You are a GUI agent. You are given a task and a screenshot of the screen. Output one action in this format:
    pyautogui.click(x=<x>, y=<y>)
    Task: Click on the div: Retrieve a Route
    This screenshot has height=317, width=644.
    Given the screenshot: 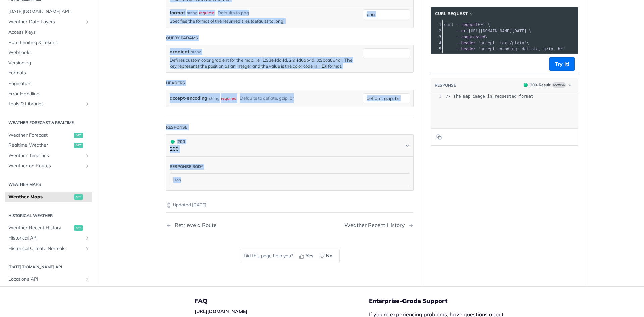 What is the action you would take?
    pyautogui.click(x=194, y=225)
    